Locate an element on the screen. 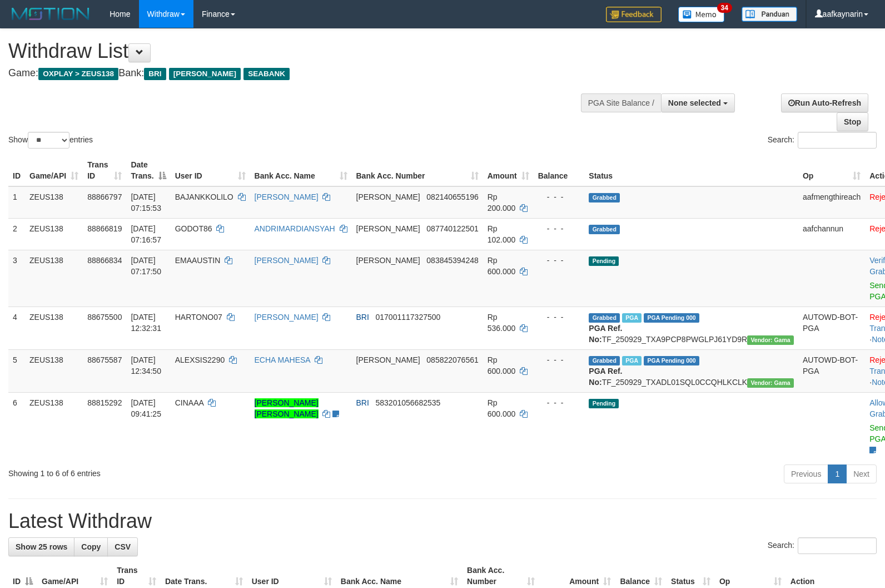 The width and height of the screenshot is (885, 588). span: 34 is located at coordinates (725, 8).